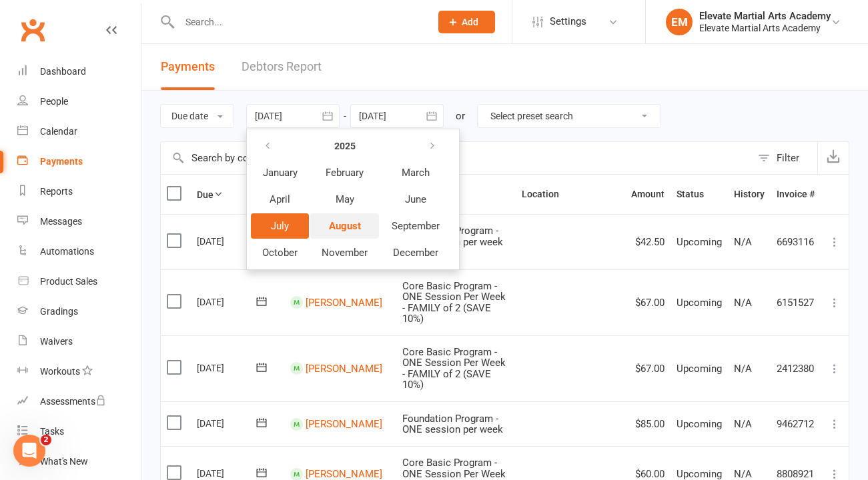 The width and height of the screenshot is (868, 480). What do you see at coordinates (298, 22) in the screenshot?
I see `input: Search...` at bounding box center [298, 22].